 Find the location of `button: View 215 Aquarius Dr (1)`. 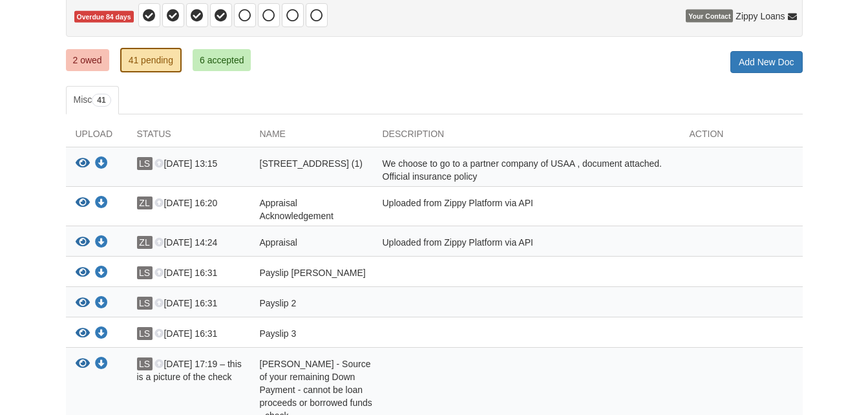

button: View 215 Aquarius Dr (1) is located at coordinates (82, 164).